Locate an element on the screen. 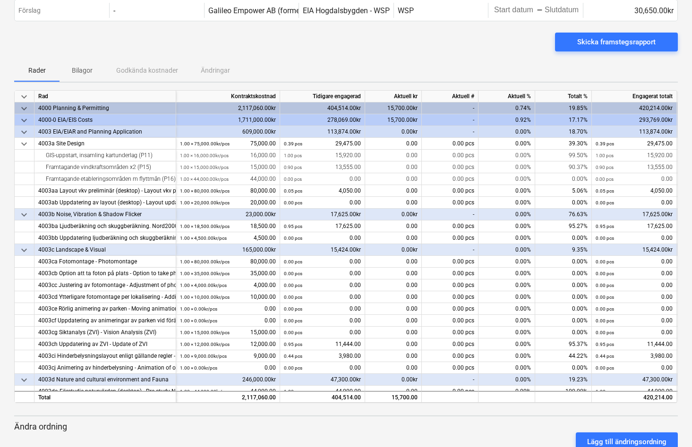 The width and height of the screenshot is (692, 447). div: Aktuell # is located at coordinates (450, 96).